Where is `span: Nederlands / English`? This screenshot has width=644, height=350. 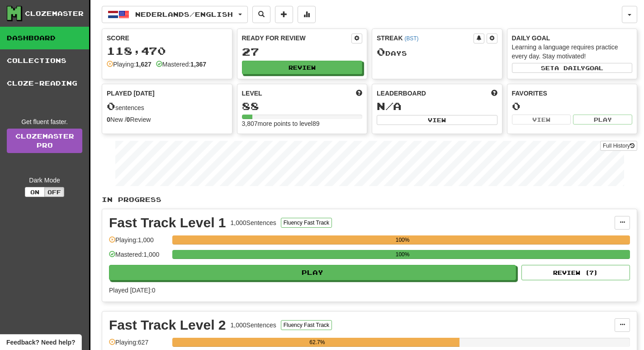
span: Nederlands / English is located at coordinates (184, 14).